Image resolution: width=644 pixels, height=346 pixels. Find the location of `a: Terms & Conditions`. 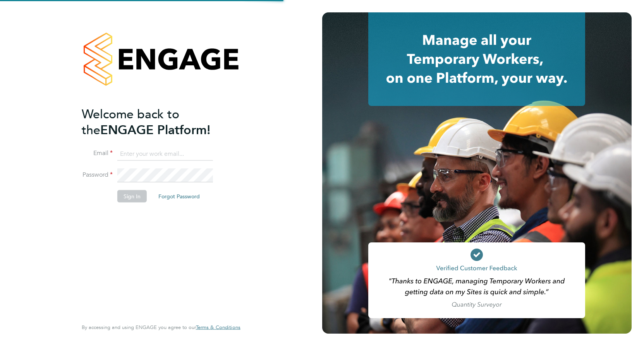

a: Terms & Conditions is located at coordinates (218, 327).